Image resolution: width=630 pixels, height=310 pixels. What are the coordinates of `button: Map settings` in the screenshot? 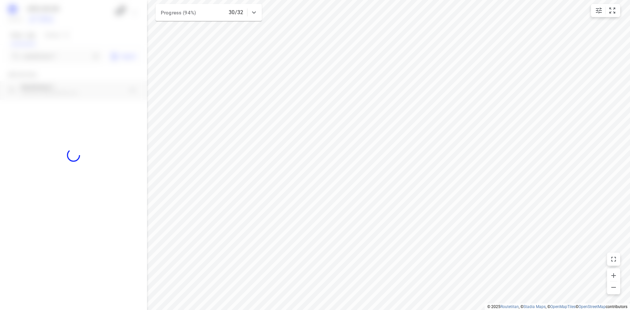 It's located at (599, 11).